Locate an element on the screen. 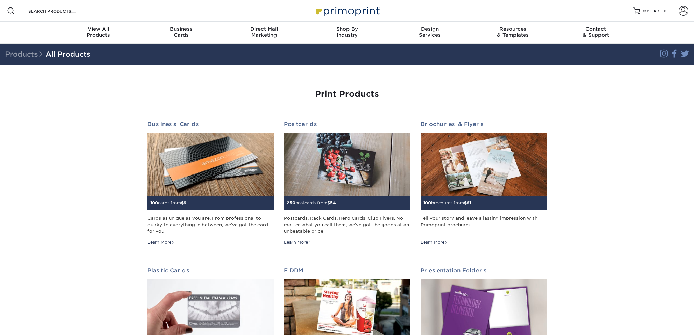  div: Products is located at coordinates (98, 32).